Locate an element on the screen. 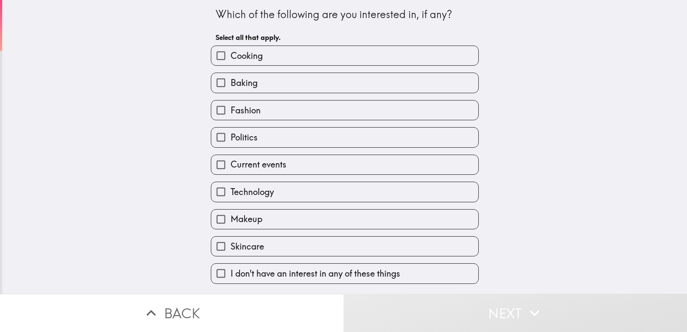 Image resolution: width=687 pixels, height=332 pixels. button: Current events is located at coordinates (345, 164).